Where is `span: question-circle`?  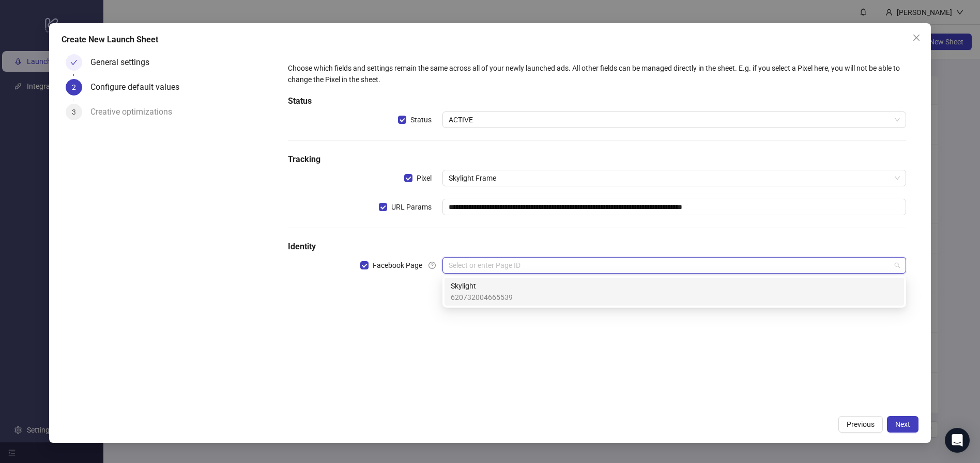 span: question-circle is located at coordinates (432, 266).